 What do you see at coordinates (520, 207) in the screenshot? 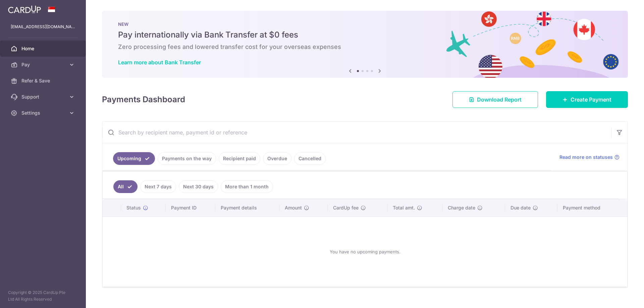
I see `span: Due date` at bounding box center [520, 207].